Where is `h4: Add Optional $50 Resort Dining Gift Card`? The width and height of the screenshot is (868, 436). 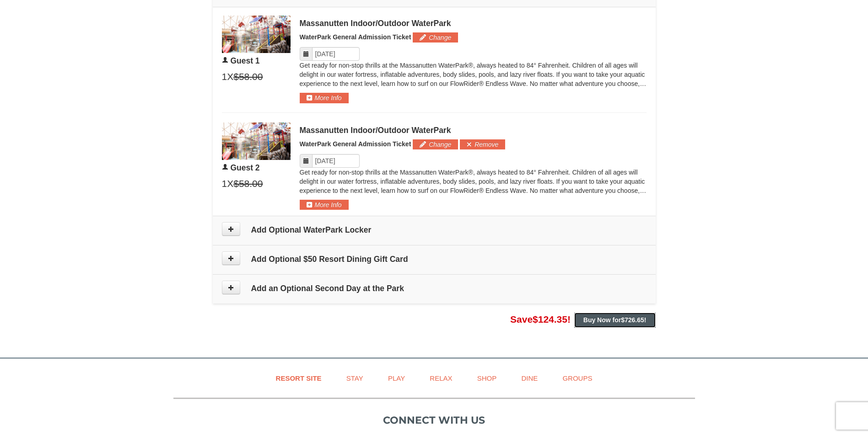 h4: Add Optional $50 Resort Dining Gift Card is located at coordinates (434, 259).